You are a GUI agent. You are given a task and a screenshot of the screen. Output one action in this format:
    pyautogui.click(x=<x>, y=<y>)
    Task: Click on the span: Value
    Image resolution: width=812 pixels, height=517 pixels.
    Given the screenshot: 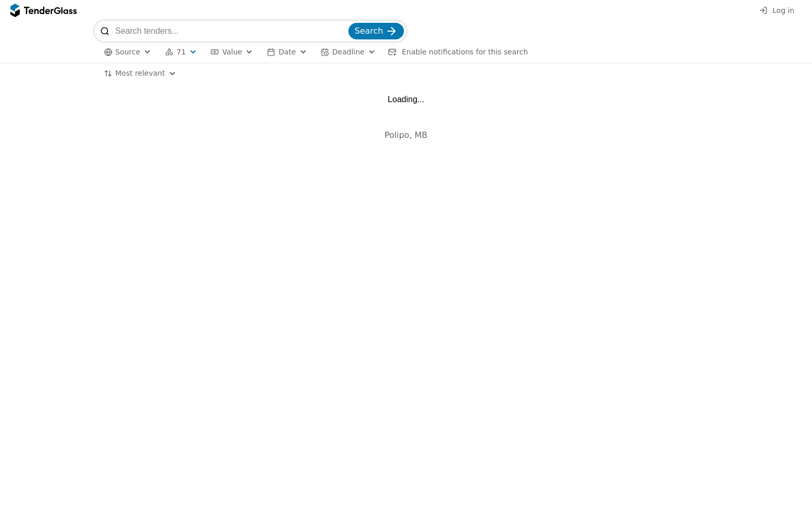 What is the action you would take?
    pyautogui.click(x=232, y=52)
    